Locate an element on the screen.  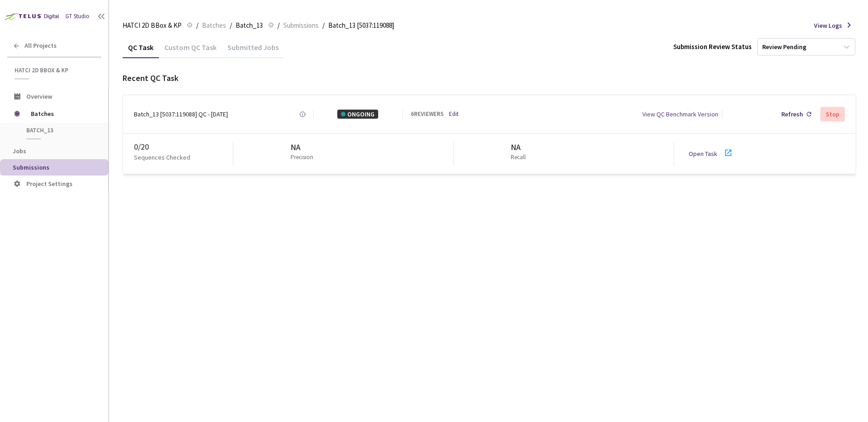
span: Project Settings is located at coordinates (50, 184).